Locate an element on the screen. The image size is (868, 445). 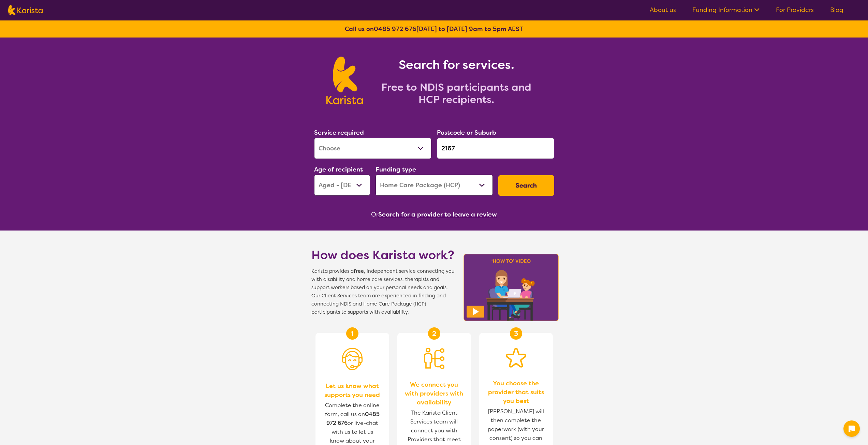
a: For Providers is located at coordinates (795, 10).